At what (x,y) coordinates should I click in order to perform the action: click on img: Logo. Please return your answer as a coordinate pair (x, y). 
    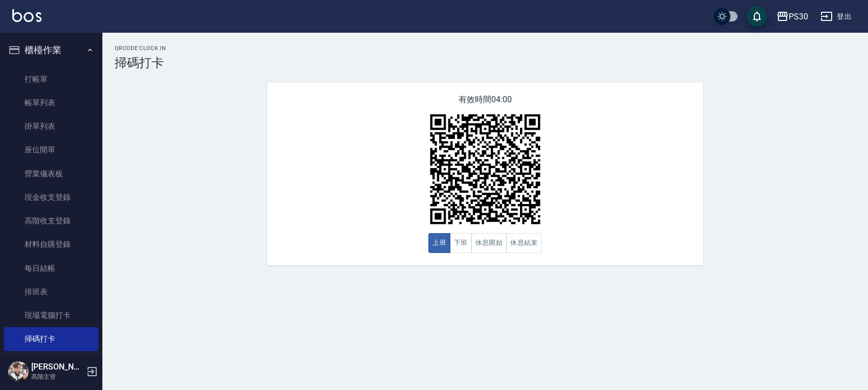
    Looking at the image, I should click on (27, 15).